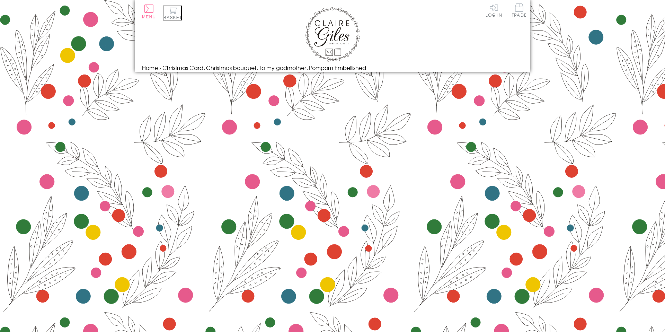 The image size is (665, 332). Describe the element at coordinates (149, 17) in the screenshot. I see `span: Menu` at that location.